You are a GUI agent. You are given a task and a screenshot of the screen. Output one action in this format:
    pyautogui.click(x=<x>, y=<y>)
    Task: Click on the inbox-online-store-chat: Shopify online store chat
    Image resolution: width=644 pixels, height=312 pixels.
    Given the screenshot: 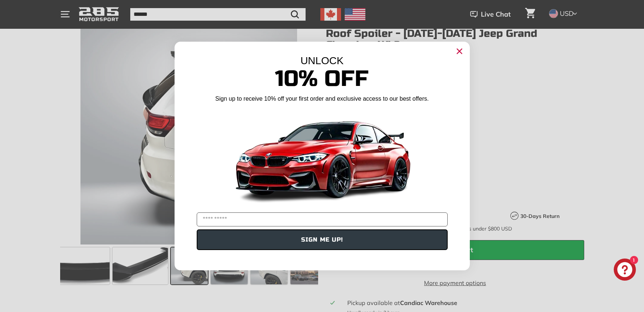 What is the action you would take?
    pyautogui.click(x=625, y=270)
    